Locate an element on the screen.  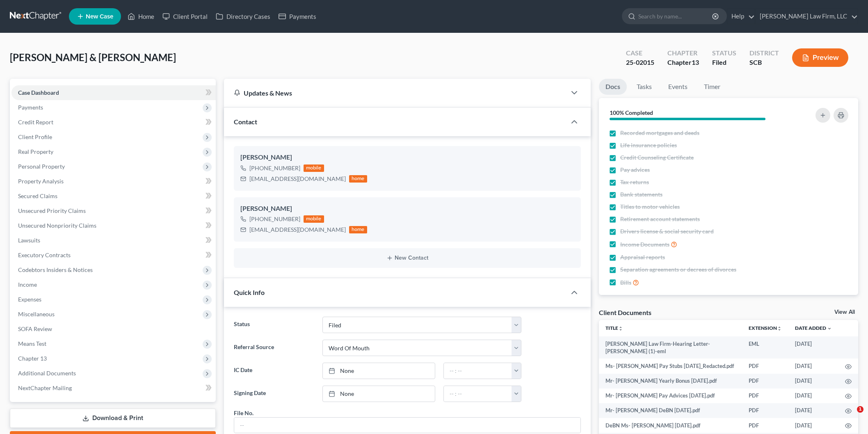
span: Appraisal reports is located at coordinates (642, 257).